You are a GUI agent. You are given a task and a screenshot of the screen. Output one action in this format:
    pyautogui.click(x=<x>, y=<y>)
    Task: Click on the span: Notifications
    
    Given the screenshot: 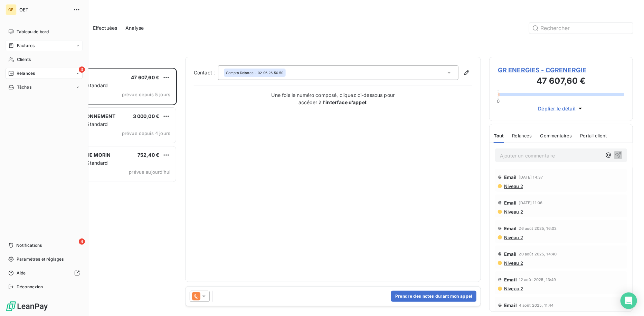 What is the action you would take?
    pyautogui.click(x=29, y=246)
    